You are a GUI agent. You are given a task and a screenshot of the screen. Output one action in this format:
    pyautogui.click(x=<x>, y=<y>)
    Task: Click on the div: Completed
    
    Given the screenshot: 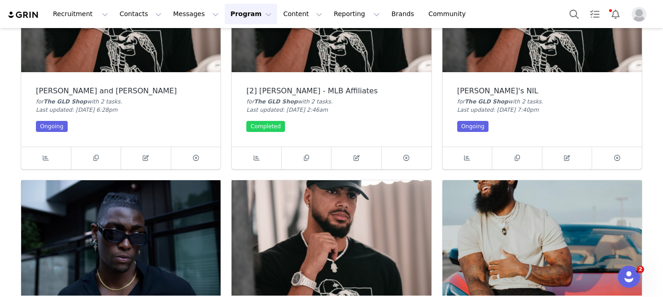 What is the action you would take?
    pyautogui.click(x=265, y=127)
    